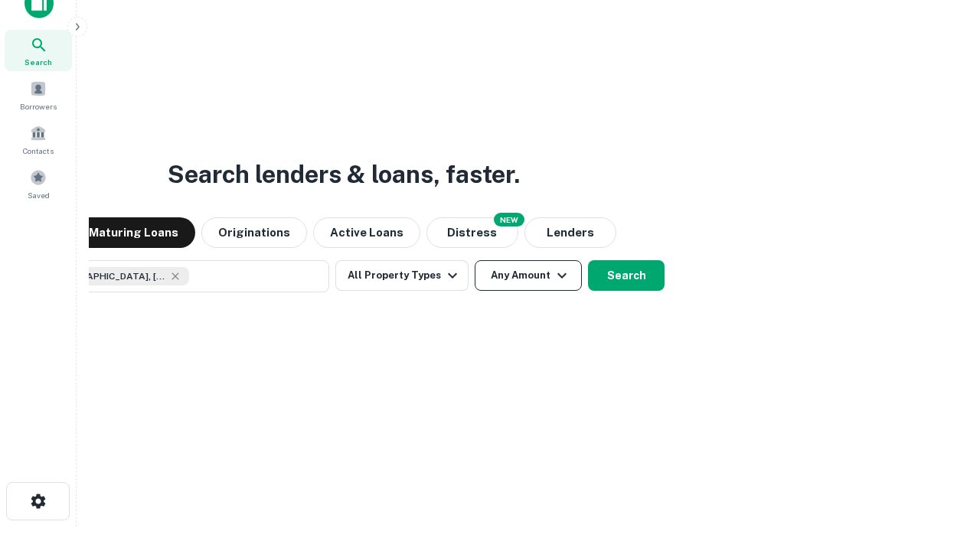  I want to click on button: Lenders, so click(570, 232).